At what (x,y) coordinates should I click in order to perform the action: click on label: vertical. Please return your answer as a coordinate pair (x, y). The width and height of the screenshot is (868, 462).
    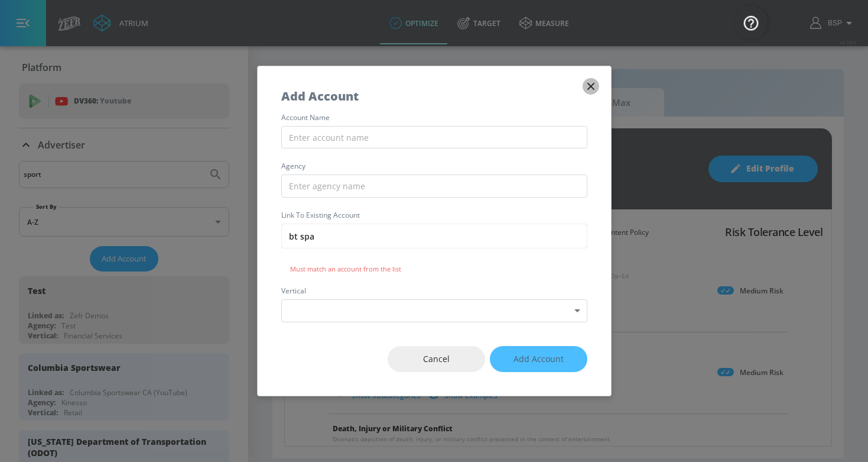
    Looking at the image, I should click on (435, 291).